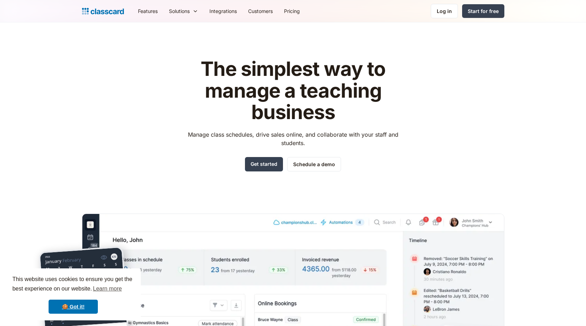  Describe the element at coordinates (148, 11) in the screenshot. I see `a: Features` at that location.